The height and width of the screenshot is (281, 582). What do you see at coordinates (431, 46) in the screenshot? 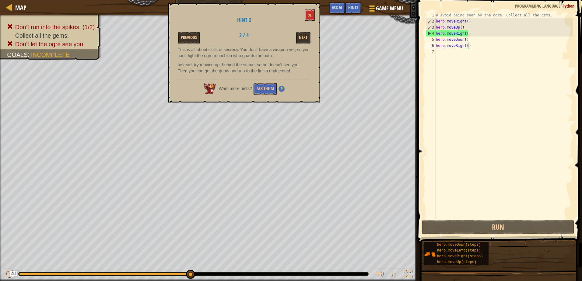
I see `div: 6` at bounding box center [431, 46].